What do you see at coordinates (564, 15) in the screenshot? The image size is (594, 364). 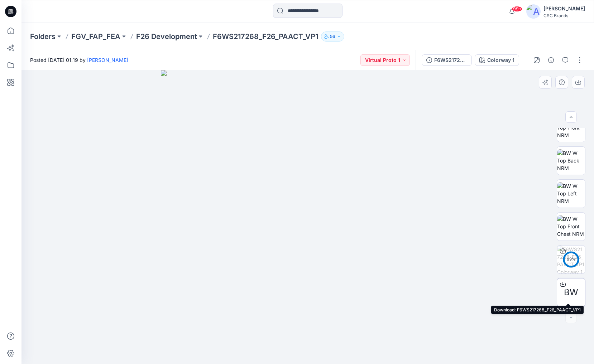 I see `div: CSC Brands` at bounding box center [564, 15].